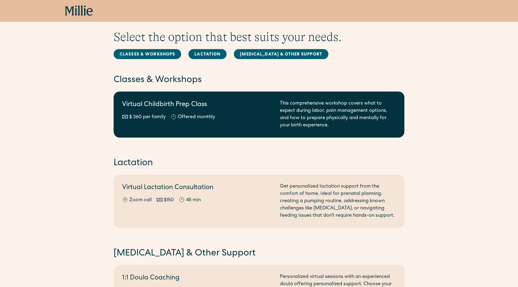  Describe the element at coordinates (259, 80) in the screenshot. I see `h2: Classes & Workshops` at that location.